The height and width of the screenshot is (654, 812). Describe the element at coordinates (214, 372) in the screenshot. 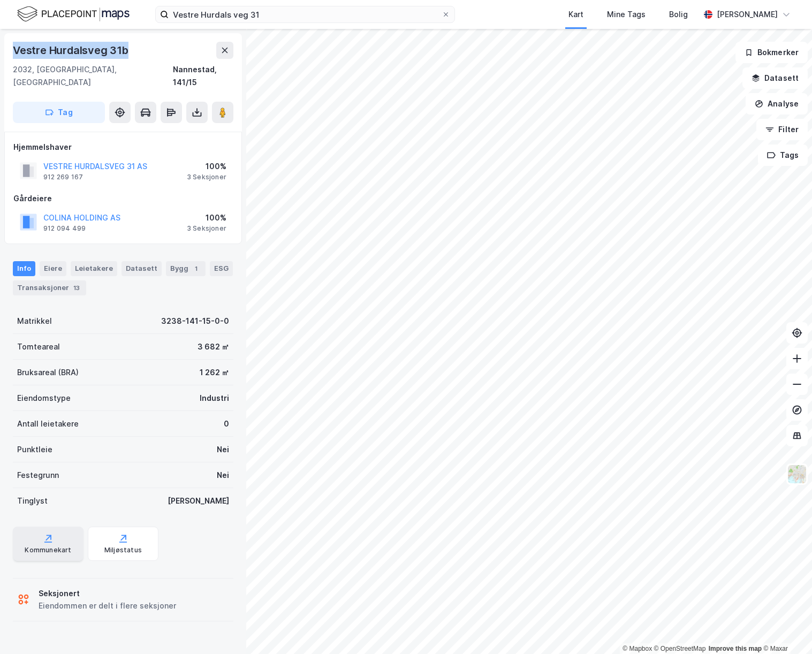

I see `div: 1 262 ㎡` at that location.